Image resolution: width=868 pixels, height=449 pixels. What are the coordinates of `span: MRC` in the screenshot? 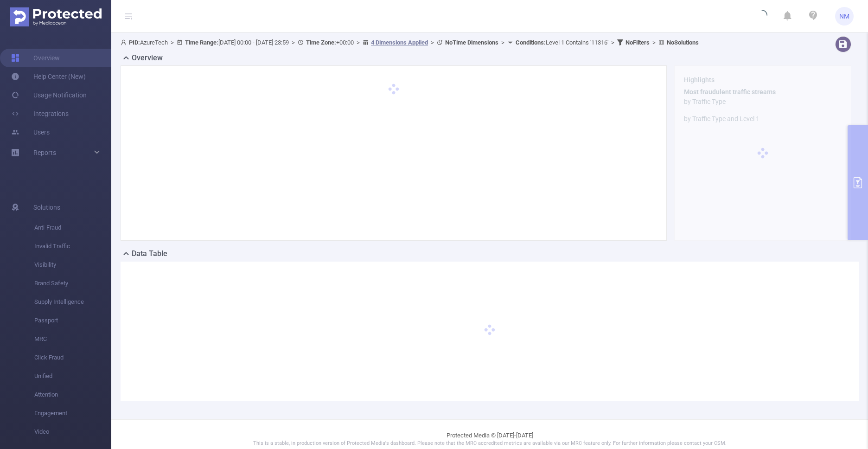 It's located at (73, 339).